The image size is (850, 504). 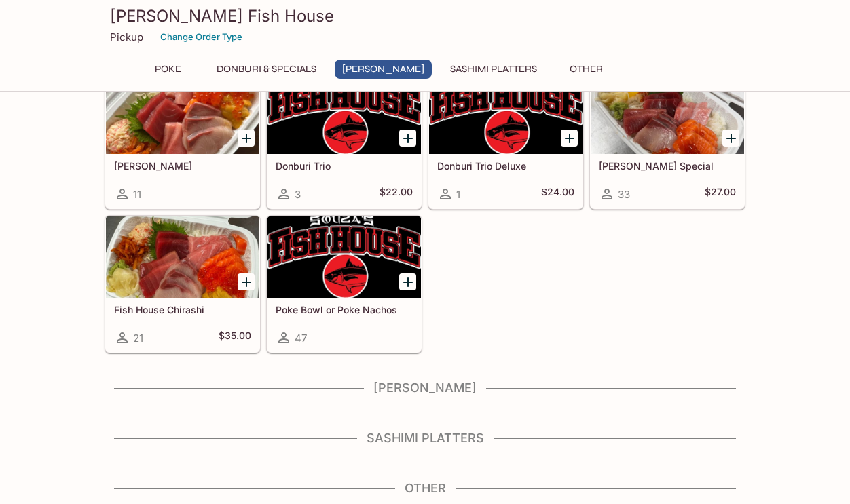 What do you see at coordinates (344, 258) in the screenshot?
I see `div: Poke Bowl or Poke Nachos` at bounding box center [344, 258].